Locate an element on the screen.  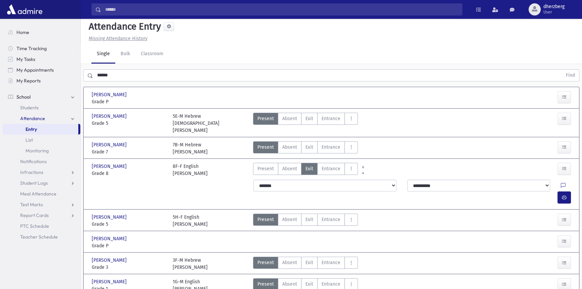
a: My Tasks is located at coordinates (41, 59).